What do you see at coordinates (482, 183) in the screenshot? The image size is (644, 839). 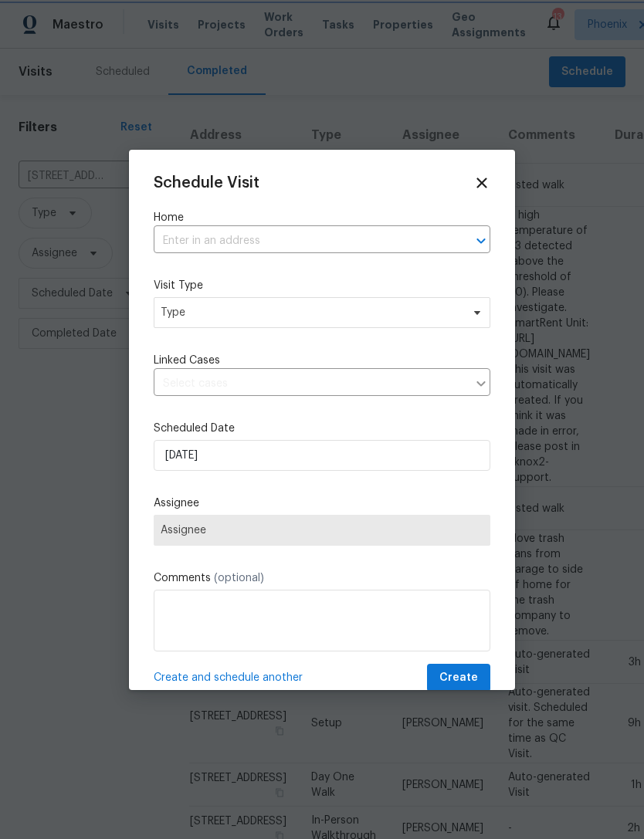 I see `span: Close` at bounding box center [482, 183].